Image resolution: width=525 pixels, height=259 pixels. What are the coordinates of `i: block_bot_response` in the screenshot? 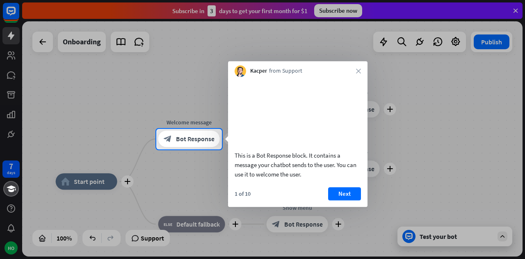 It's located at (168, 139).